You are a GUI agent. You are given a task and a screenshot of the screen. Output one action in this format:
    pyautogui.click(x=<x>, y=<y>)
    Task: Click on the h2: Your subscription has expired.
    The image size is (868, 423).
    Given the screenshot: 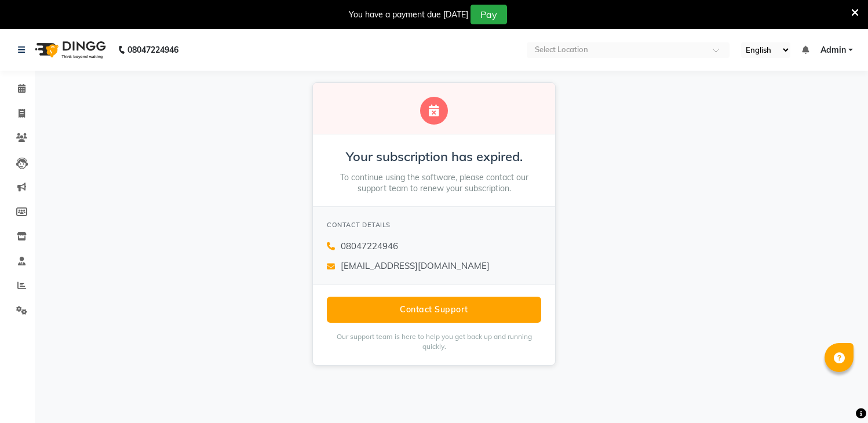 What is the action you would take?
    pyautogui.click(x=434, y=156)
    